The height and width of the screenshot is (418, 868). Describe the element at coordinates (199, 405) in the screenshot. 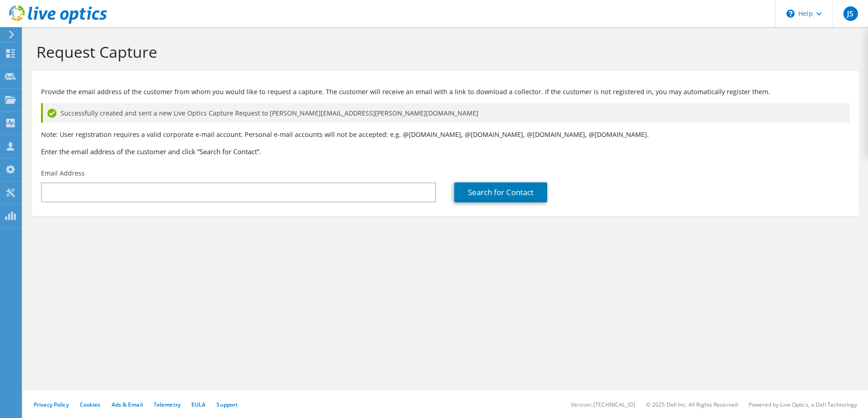

I see `a: EULA` at that location.